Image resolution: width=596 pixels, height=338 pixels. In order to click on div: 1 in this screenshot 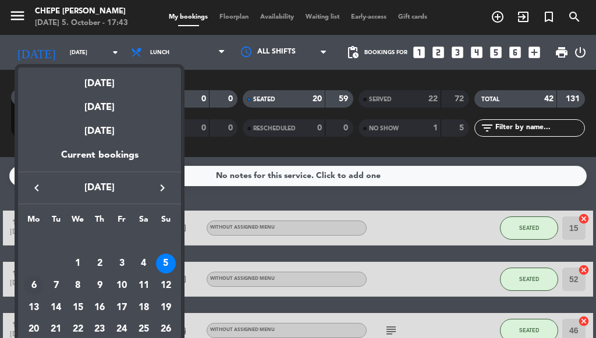, I will do `click(78, 264)`.